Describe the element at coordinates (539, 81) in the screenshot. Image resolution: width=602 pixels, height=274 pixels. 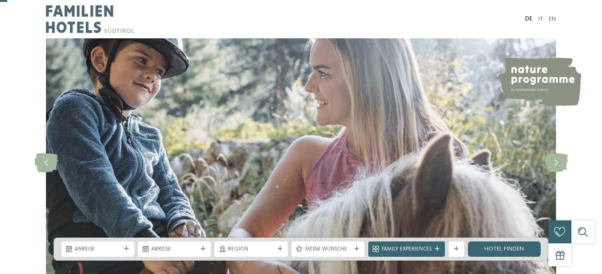
I see `a: nature programme by Familienhotels Südtirol` at that location.